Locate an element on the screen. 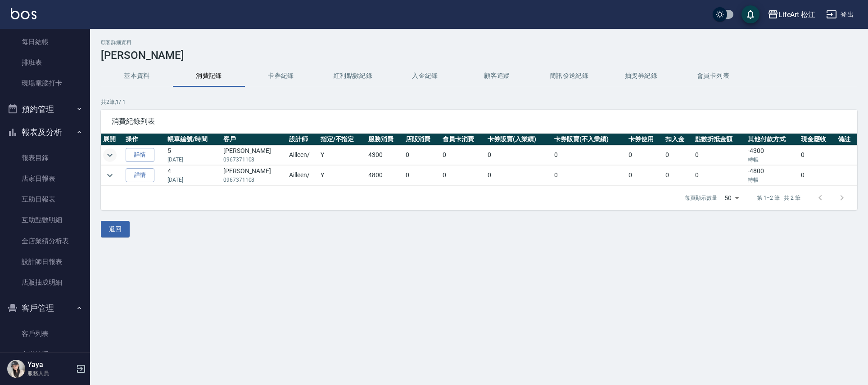 Image resolution: width=868 pixels, height=385 pixels. a: 店家日報表 is located at coordinates (45, 178).